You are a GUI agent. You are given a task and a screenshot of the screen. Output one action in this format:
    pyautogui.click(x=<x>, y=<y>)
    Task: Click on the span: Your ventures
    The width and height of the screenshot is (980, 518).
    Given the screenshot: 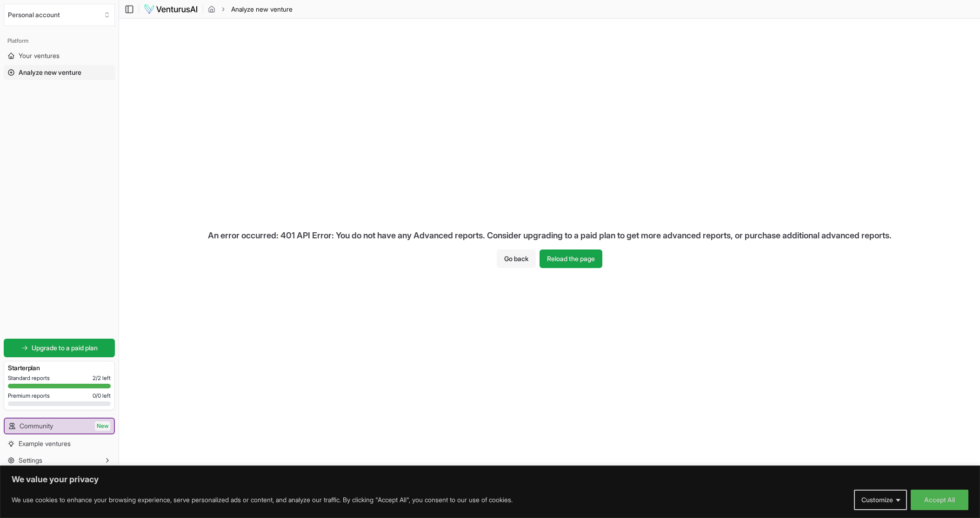 What is the action you would take?
    pyautogui.click(x=39, y=56)
    